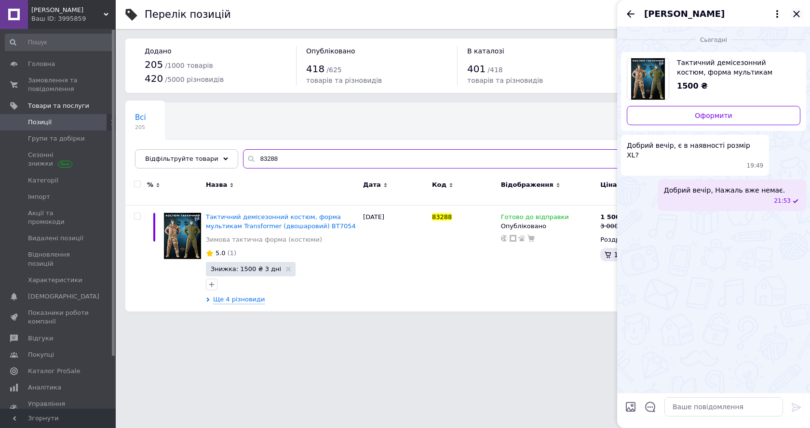  I want to click on span: Категорії, so click(43, 181).